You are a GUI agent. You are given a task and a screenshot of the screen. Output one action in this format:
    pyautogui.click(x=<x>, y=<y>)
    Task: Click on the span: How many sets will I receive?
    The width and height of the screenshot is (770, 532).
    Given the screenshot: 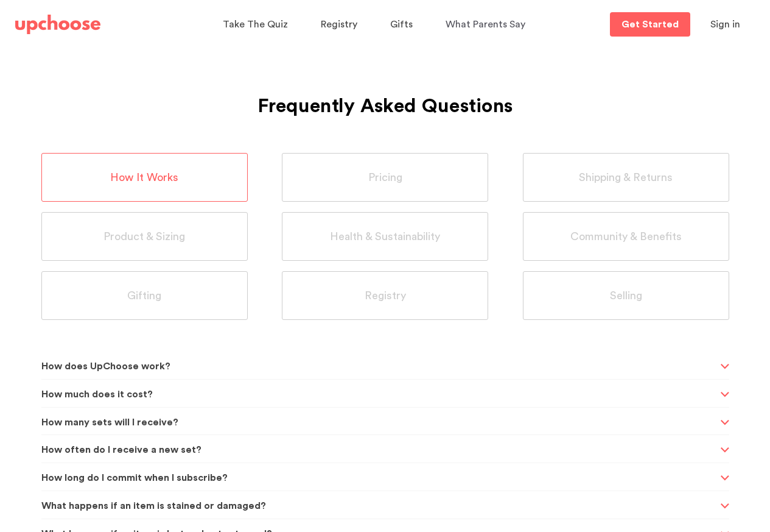 What is the action you would take?
    pyautogui.click(x=379, y=422)
    